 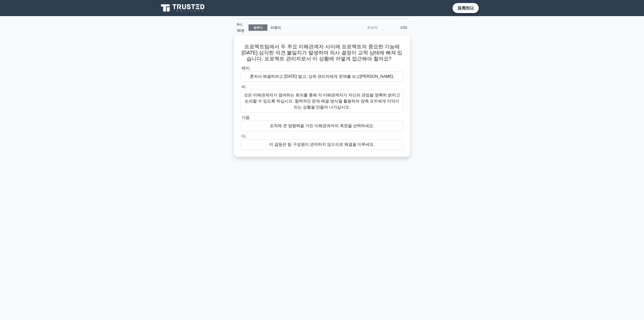 I want to click on font: 1/10, so click(x=404, y=27).